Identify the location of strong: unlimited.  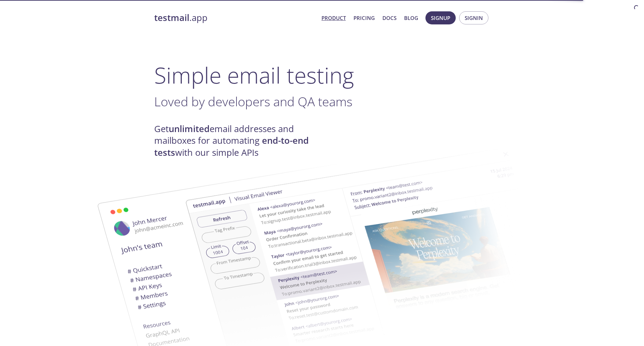
(189, 129).